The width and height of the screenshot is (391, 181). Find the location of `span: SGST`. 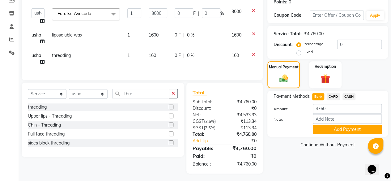

span: SGST is located at coordinates (198, 128).